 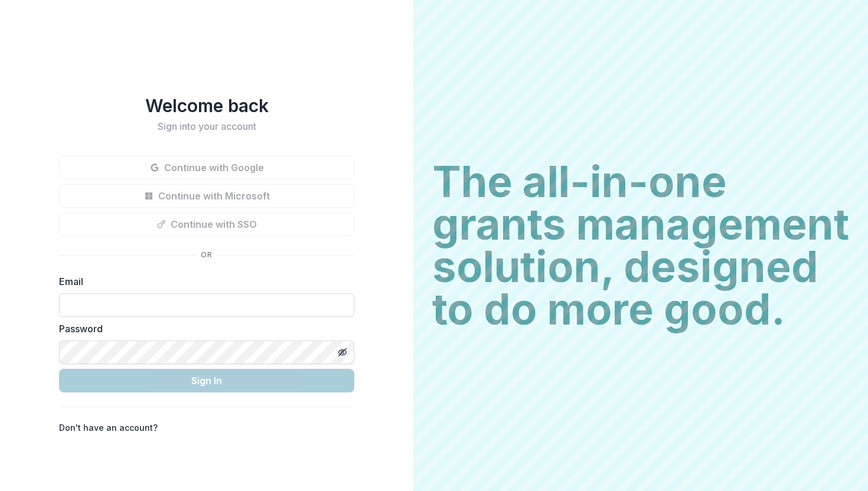 What do you see at coordinates (207, 381) in the screenshot?
I see `button: Sign In` at bounding box center [207, 381].